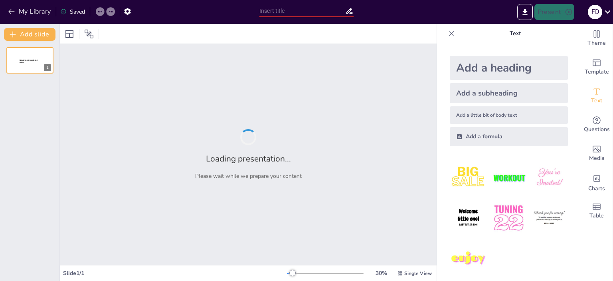 The height and width of the screenshot is (281, 613). I want to click on button: F d, so click(595, 12).